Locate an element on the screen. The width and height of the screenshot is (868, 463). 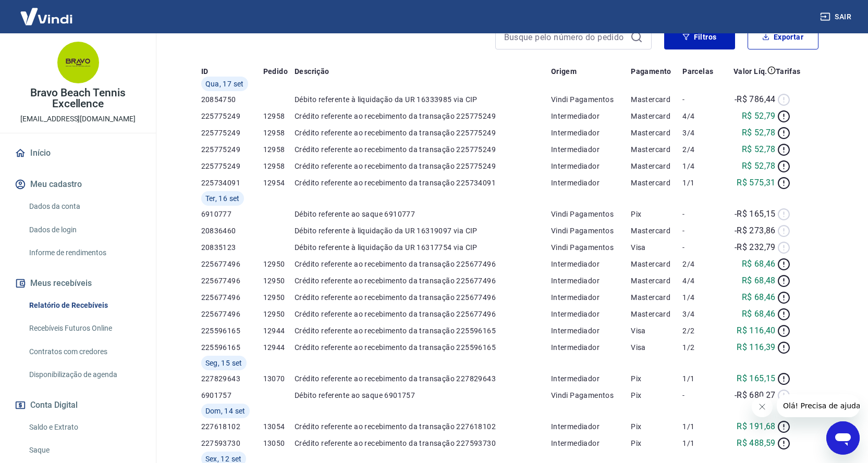
p: Débito referente ao saque 6901757 is located at coordinates (423, 396).